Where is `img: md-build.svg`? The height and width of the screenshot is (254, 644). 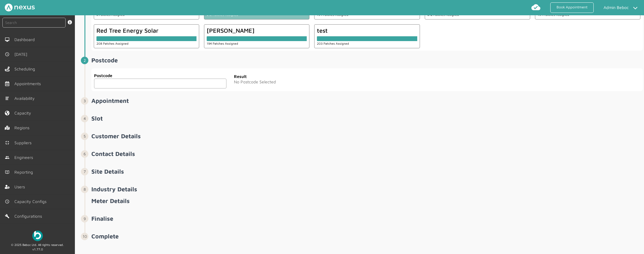 img: md-build.svg is located at coordinates (8, 217).